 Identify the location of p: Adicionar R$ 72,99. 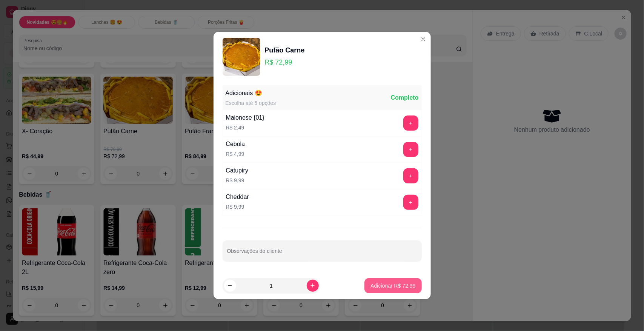
(393, 286).